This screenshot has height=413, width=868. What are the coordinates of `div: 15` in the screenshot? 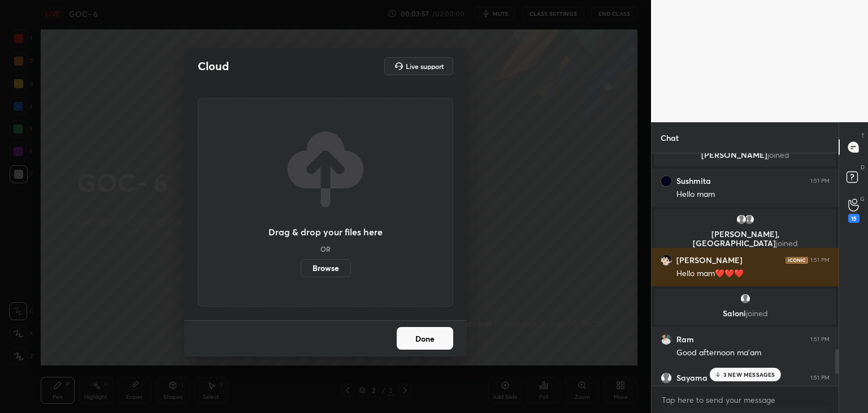 It's located at (855, 218).